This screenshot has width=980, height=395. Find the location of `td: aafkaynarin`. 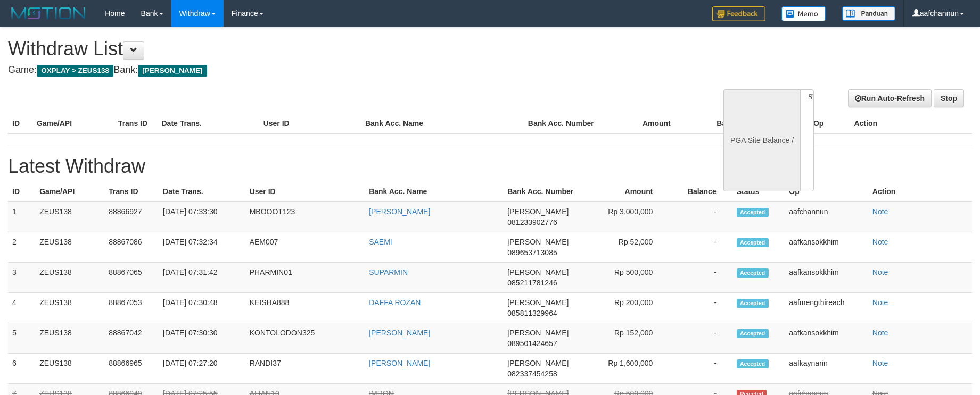

td: aafkaynarin is located at coordinates (826, 369).